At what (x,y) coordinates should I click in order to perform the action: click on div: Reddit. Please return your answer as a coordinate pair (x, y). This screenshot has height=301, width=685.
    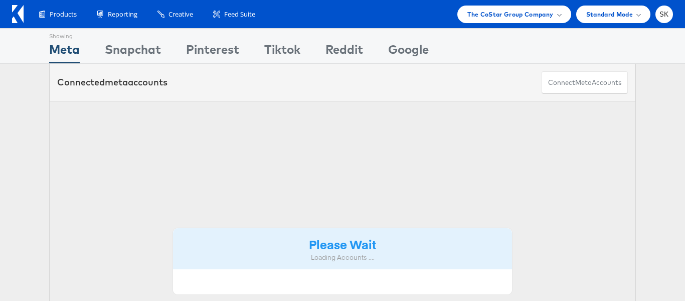
    Looking at the image, I should click on (344, 52).